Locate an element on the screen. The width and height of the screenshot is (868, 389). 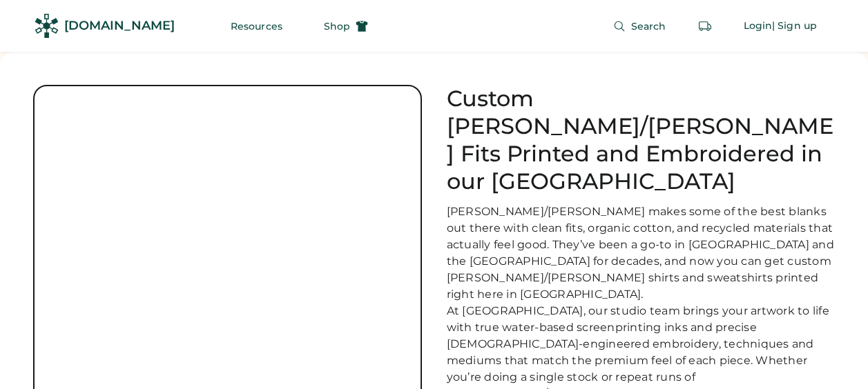
span: Search is located at coordinates (648, 27).